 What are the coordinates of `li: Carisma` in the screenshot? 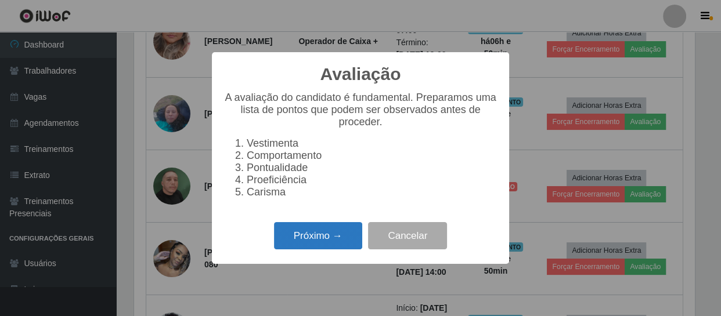 It's located at (372, 192).